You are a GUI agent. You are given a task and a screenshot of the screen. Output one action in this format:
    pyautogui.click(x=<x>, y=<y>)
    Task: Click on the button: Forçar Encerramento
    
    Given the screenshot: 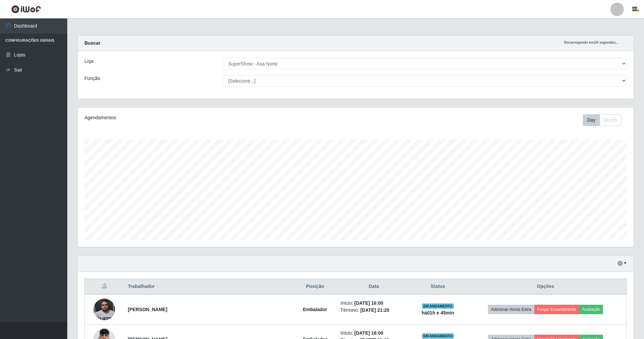 What is the action you would take?
    pyautogui.click(x=557, y=310)
    